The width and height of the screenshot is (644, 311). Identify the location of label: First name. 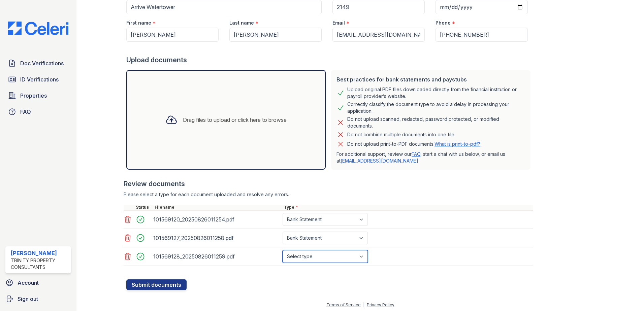
(139, 23).